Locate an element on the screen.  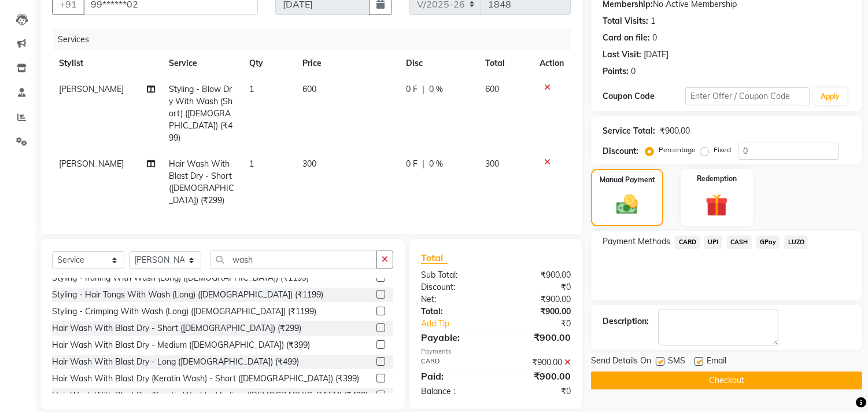
span: SMS is located at coordinates (676, 362).